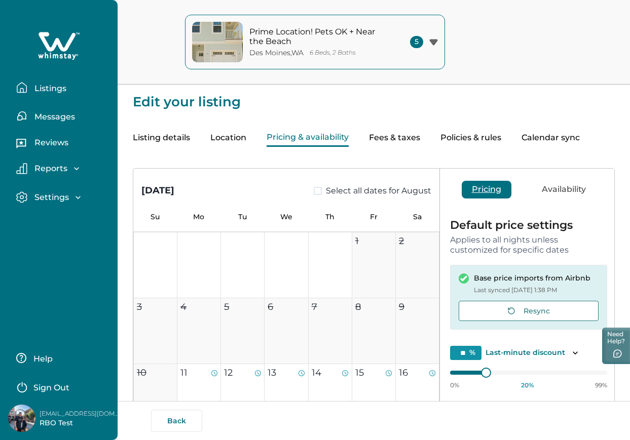  I want to click on img: property-cover, so click(217, 42).